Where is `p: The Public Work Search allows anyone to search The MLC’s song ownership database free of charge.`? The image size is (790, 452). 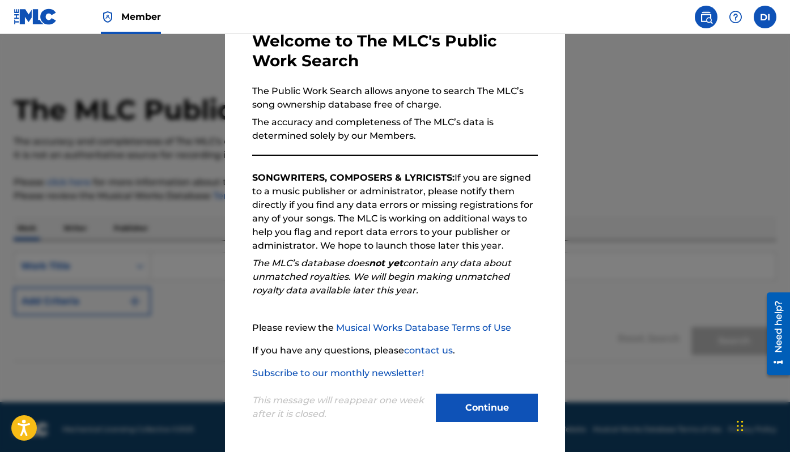
p: The Public Work Search allows anyone to search The MLC’s song ownership database free of charge. is located at coordinates (395, 98).